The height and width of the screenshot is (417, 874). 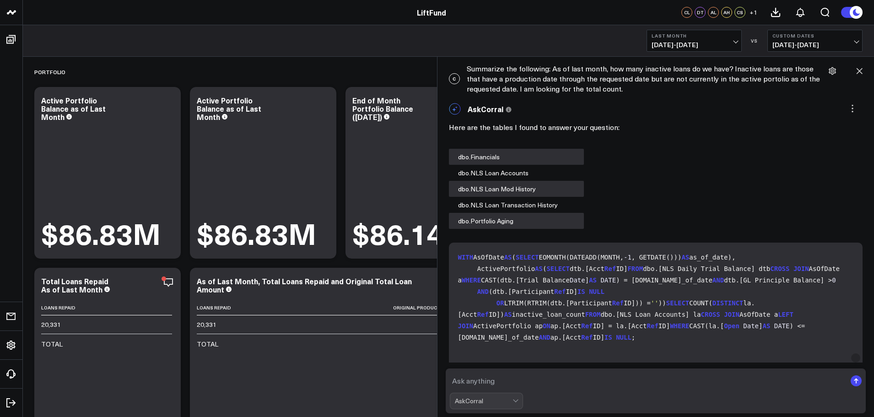 I want to click on div: dbo.Portfolio Aging, so click(x=516, y=221).